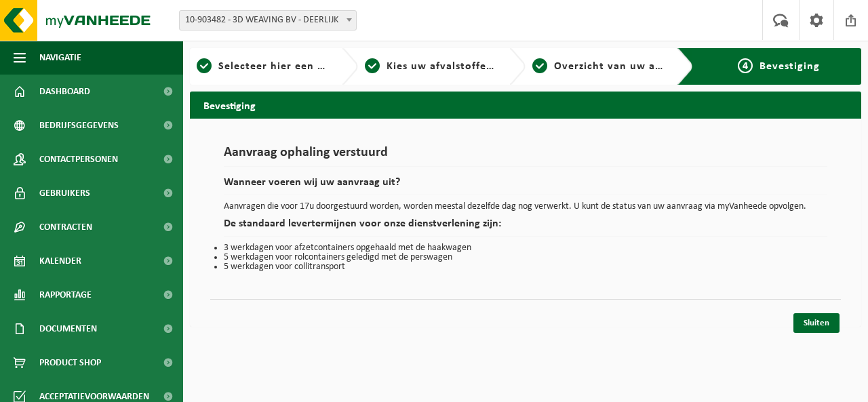  Describe the element at coordinates (65, 193) in the screenshot. I see `span: Gebruikers` at that location.